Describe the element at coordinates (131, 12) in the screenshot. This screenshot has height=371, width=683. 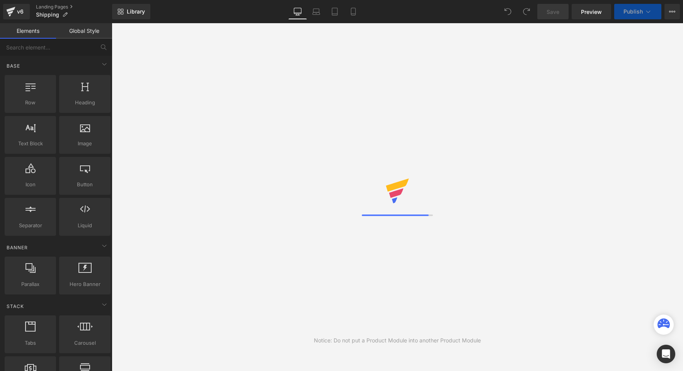
I see `a: New Library` at that location.